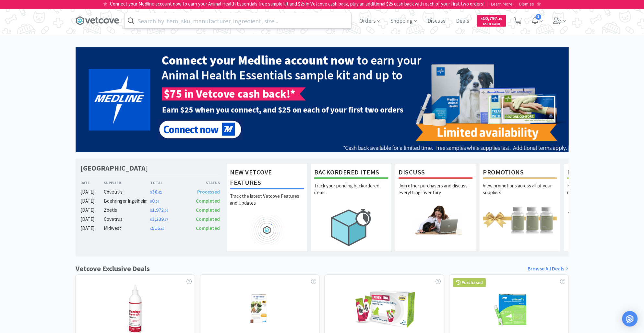  What do you see at coordinates (435, 194) in the screenshot?
I see `p: Join other purchasers and discuss everything inventory` at bounding box center [435, 194].